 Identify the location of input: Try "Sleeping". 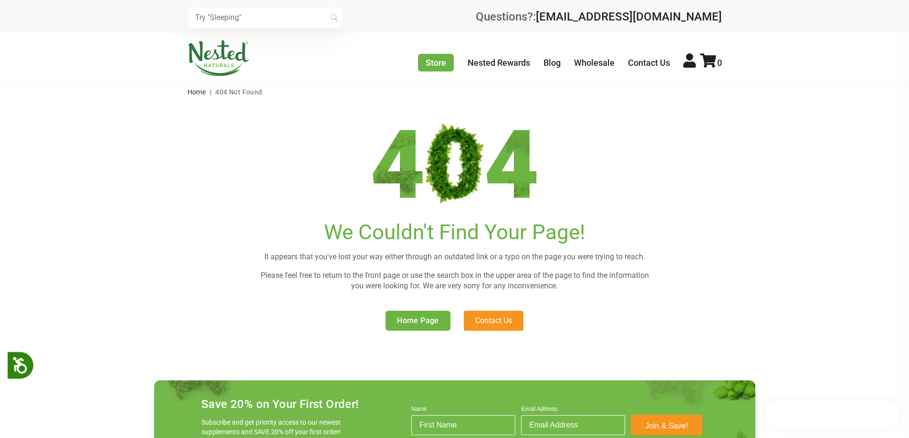
(265, 18).